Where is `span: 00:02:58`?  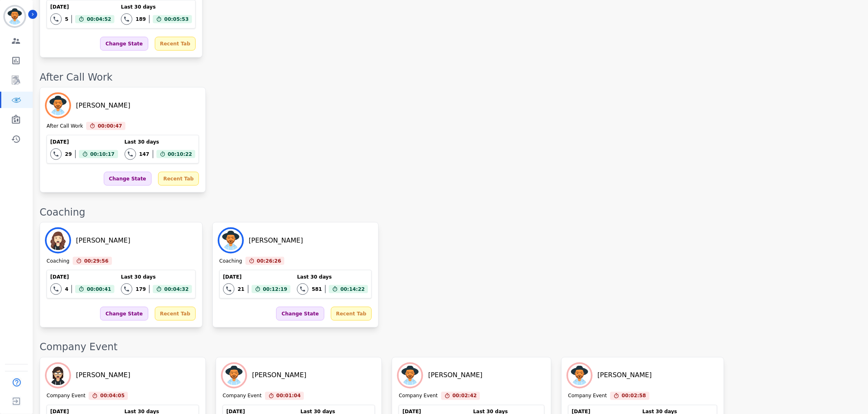 span: 00:02:58 is located at coordinates (634, 396).